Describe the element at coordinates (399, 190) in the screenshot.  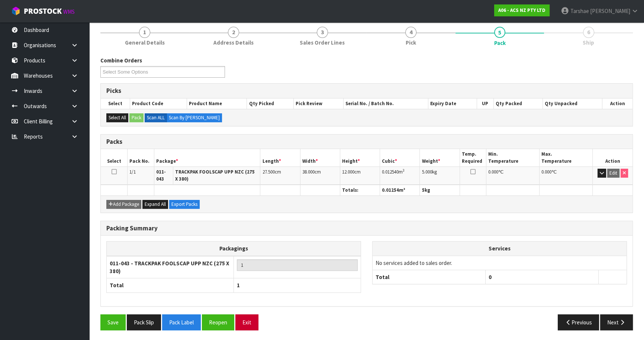
I see `th: m³` at that location.